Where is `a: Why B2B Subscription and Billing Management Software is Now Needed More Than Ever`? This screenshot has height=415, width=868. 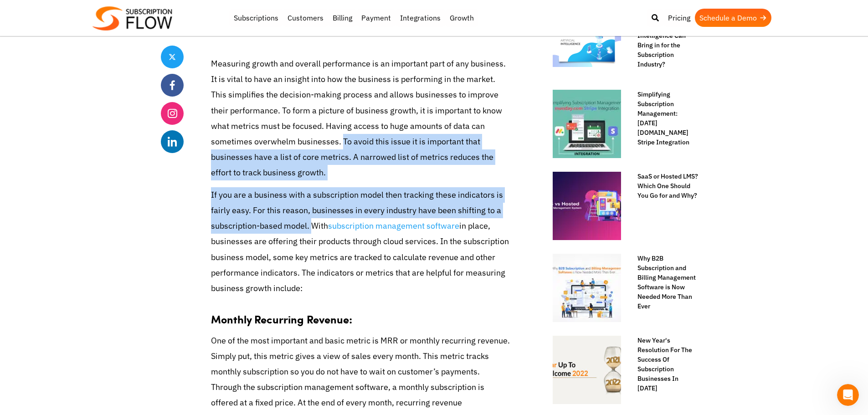 a: Why B2B Subscription and Billing Management Software is Now Needed More Than Ever is located at coordinates (663, 282).